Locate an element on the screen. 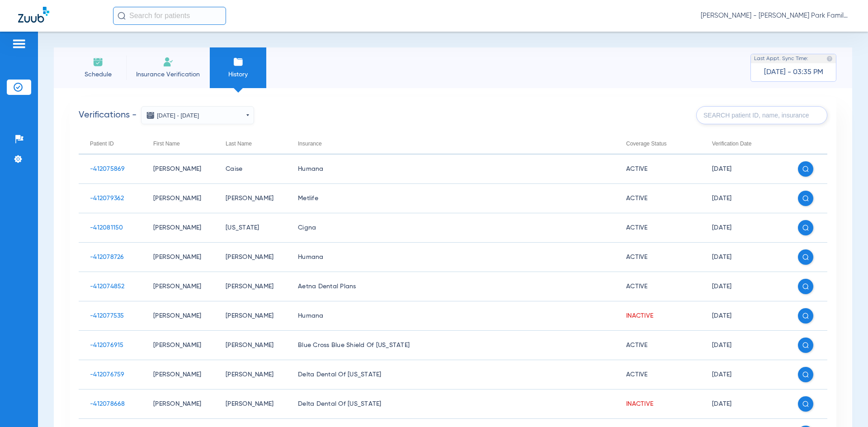 This screenshot has height=427, width=868. span: -412079362 is located at coordinates (107, 198).